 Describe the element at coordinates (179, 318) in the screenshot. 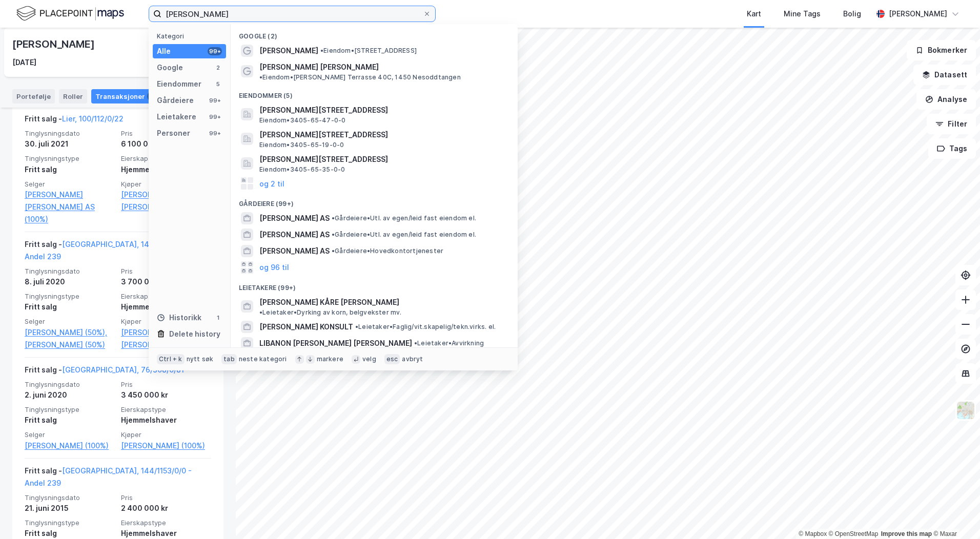

I see `div: Historikk` at that location.